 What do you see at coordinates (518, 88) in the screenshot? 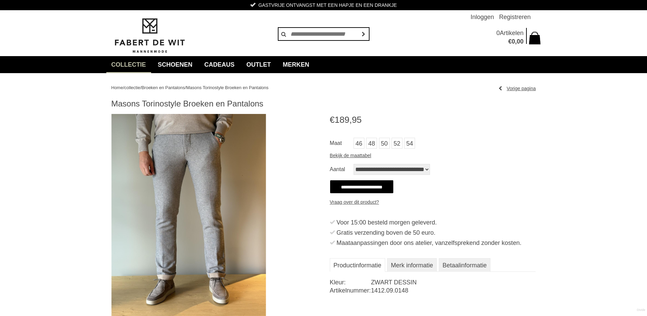
I see `a: Vorige pagina` at bounding box center [518, 88].